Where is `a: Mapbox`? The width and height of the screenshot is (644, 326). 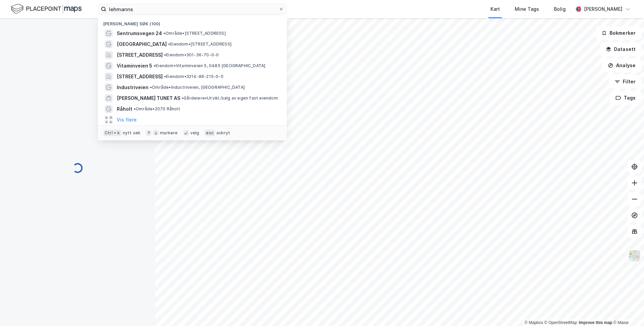
a: Mapbox is located at coordinates (533, 323).